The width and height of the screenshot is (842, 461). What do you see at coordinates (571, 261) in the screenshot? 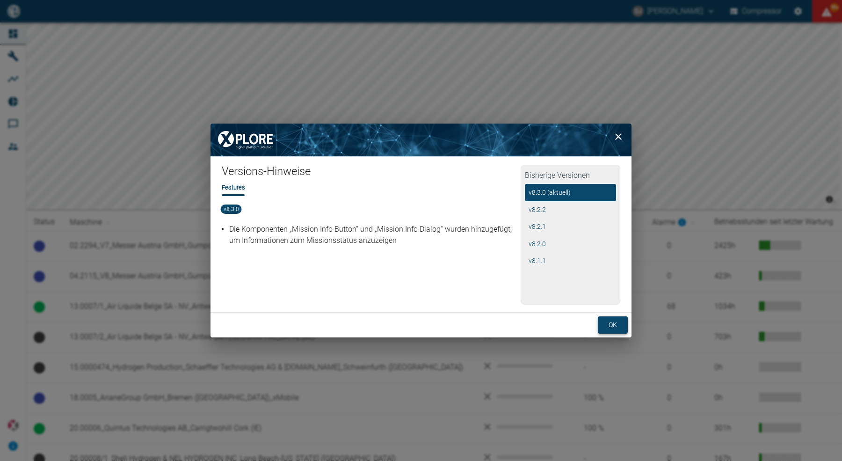
I see `button: v8.1.1` at bounding box center [571, 261].